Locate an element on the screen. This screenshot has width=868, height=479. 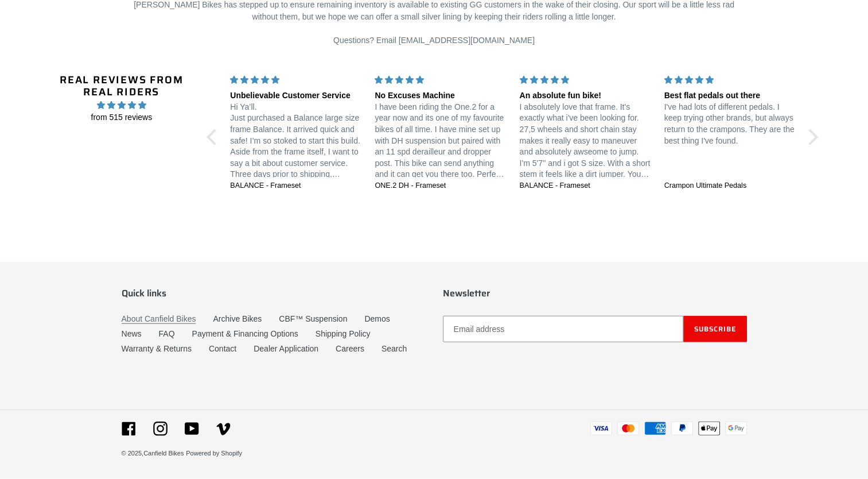
h2: Real Reviews from Real Riders is located at coordinates (121, 86).